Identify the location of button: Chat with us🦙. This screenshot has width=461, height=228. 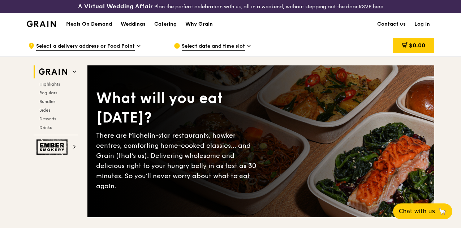
(423, 211).